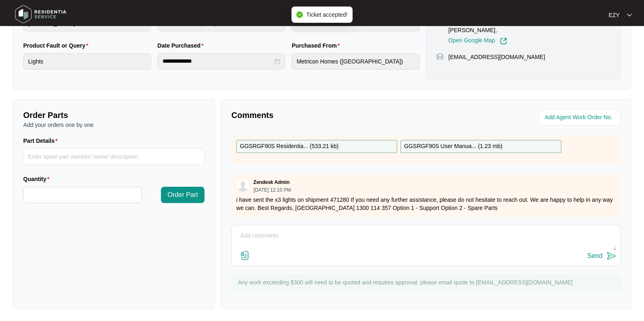 The image size is (644, 321). I want to click on img: file-attachment-doc.svg, so click(245, 255).